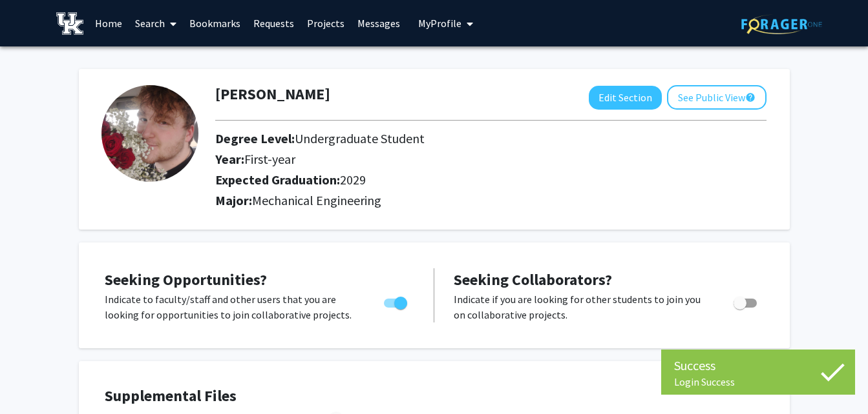  I want to click on span: 2029, so click(352, 179).